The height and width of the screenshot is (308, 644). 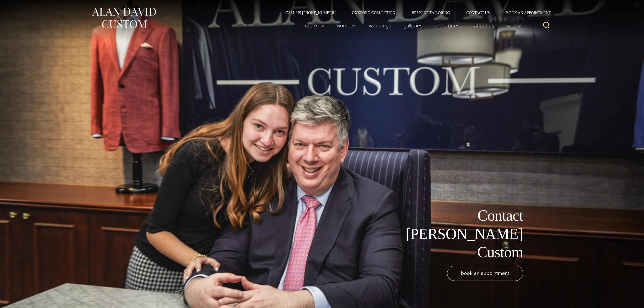 I want to click on img: Alan David Custom, so click(x=124, y=18).